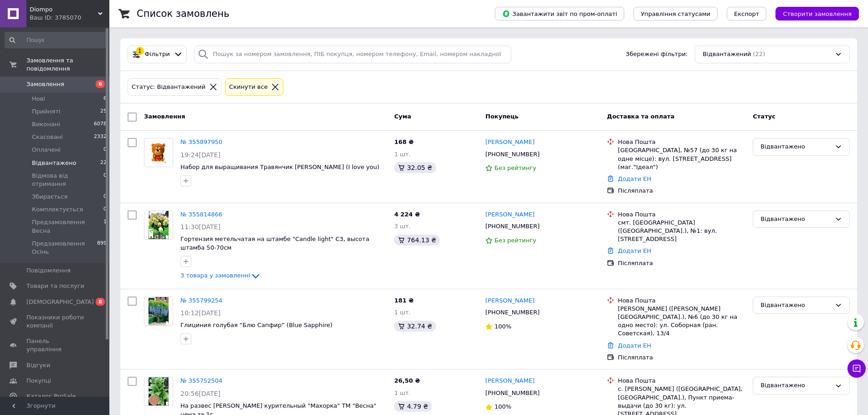 Image resolution: width=868 pixels, height=415 pixels. I want to click on span: Cума, so click(402, 116).